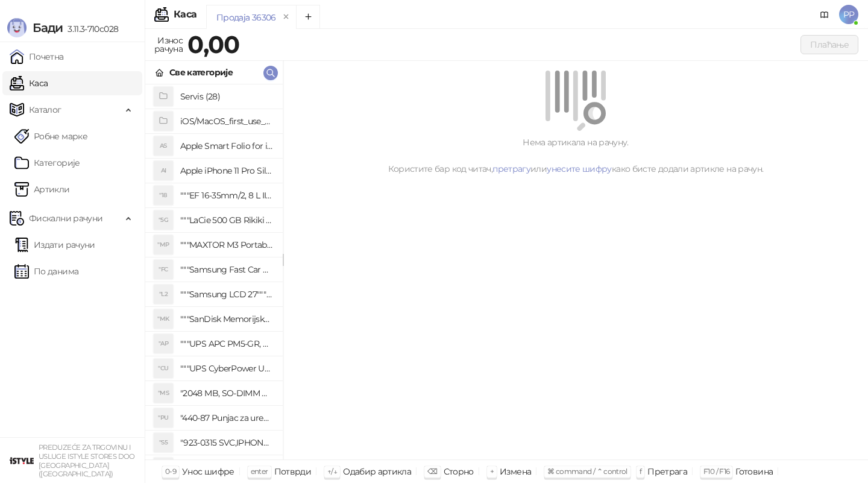  What do you see at coordinates (45, 110) in the screenshot?
I see `span: Каталог` at bounding box center [45, 110].